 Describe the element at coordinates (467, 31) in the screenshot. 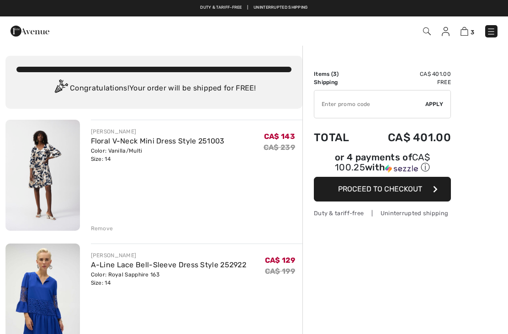

I see `a: 3` at that location.